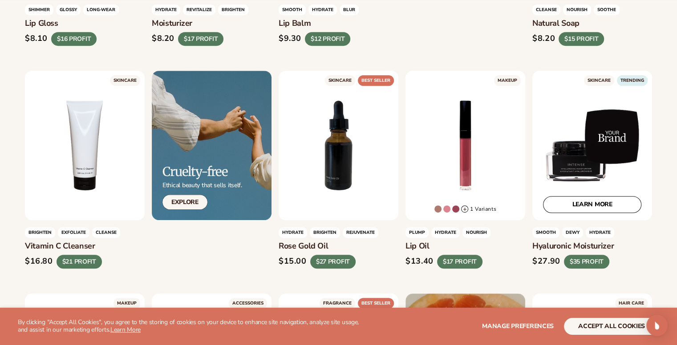  What do you see at coordinates (476, 233) in the screenshot?
I see `span: nourish` at bounding box center [476, 233].